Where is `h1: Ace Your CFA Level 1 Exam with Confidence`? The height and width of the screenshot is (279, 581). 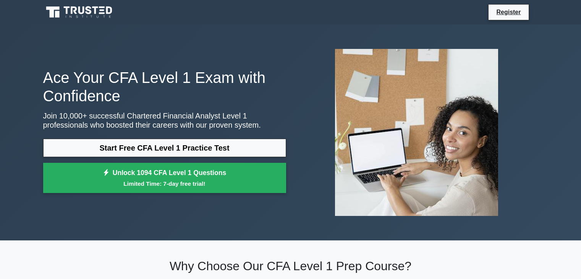 h1: Ace Your CFA Level 1 Exam with Confidence is located at coordinates (165, 87).